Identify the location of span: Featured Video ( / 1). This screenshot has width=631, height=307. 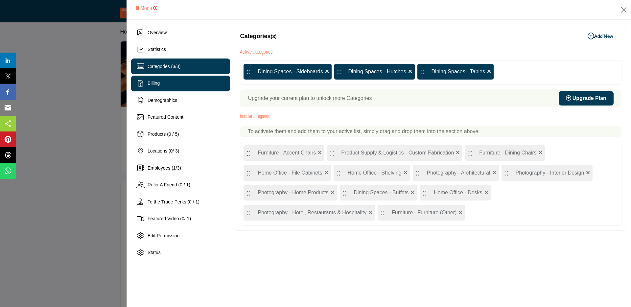
(169, 219).